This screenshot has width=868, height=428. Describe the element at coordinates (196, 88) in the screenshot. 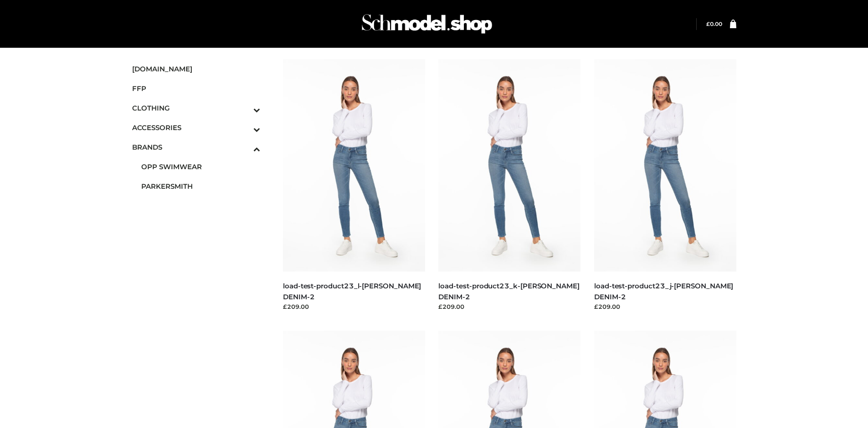

I see `a: FFP` at that location.